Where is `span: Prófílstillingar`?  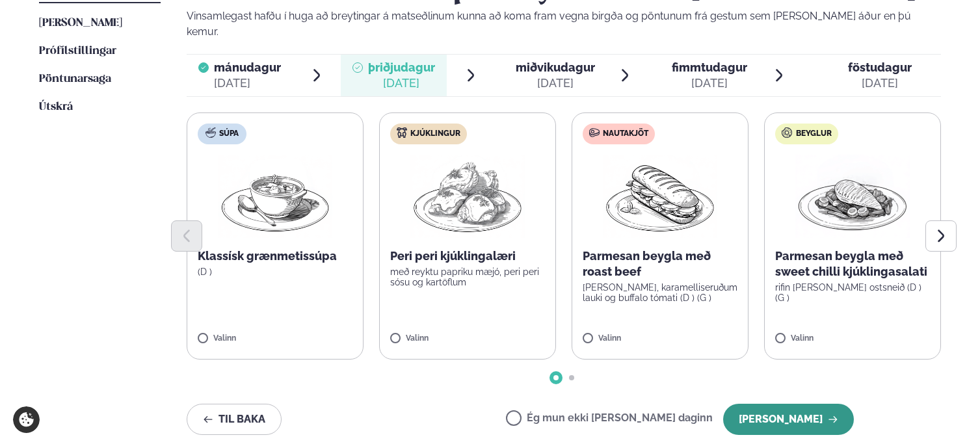 span: Prófílstillingar is located at coordinates (77, 51).